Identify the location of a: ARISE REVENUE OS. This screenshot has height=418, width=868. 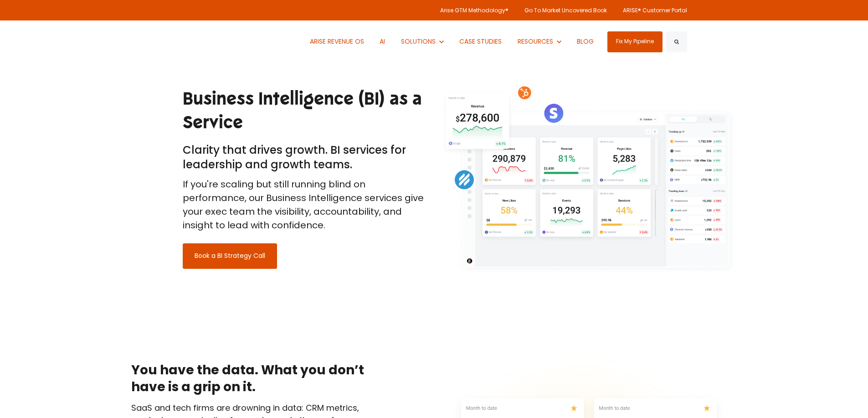
(337, 41).